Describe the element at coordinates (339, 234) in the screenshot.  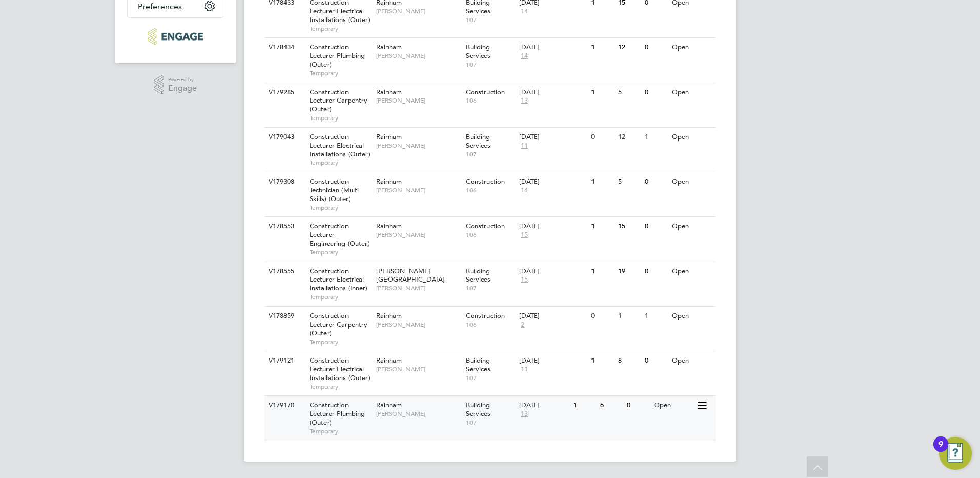
I see `span: Construction Lecturer Engineering (Outer)` at that location.